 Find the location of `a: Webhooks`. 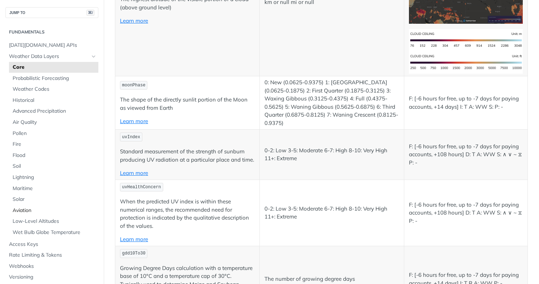

a: Webhooks is located at coordinates (52, 266).